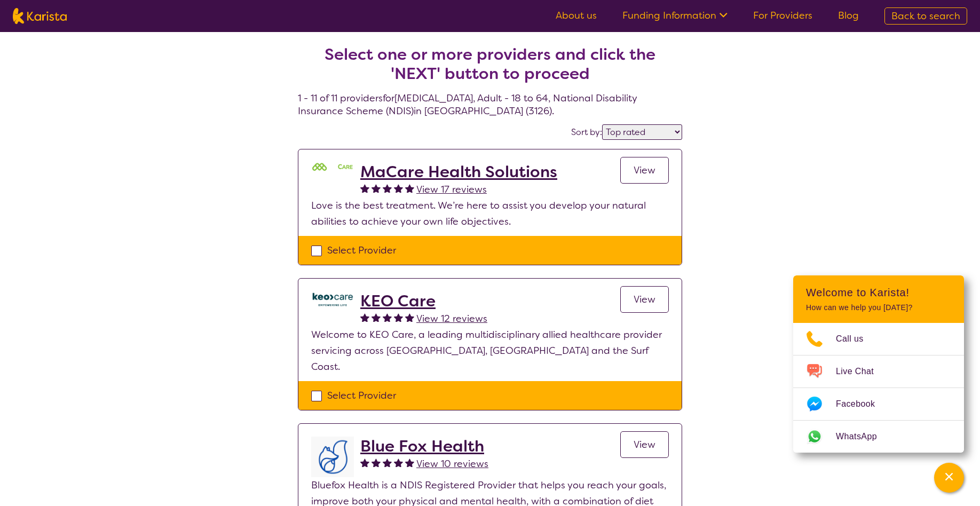 The height and width of the screenshot is (506, 980). I want to click on h2: Welcome to Karista!, so click(878, 292).